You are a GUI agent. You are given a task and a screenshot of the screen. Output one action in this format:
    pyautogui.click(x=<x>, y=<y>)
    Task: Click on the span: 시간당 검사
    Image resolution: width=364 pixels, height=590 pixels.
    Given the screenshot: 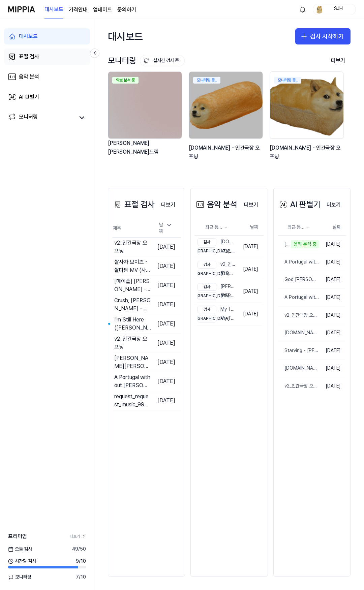 What is the action you would take?
    pyautogui.click(x=22, y=562)
    